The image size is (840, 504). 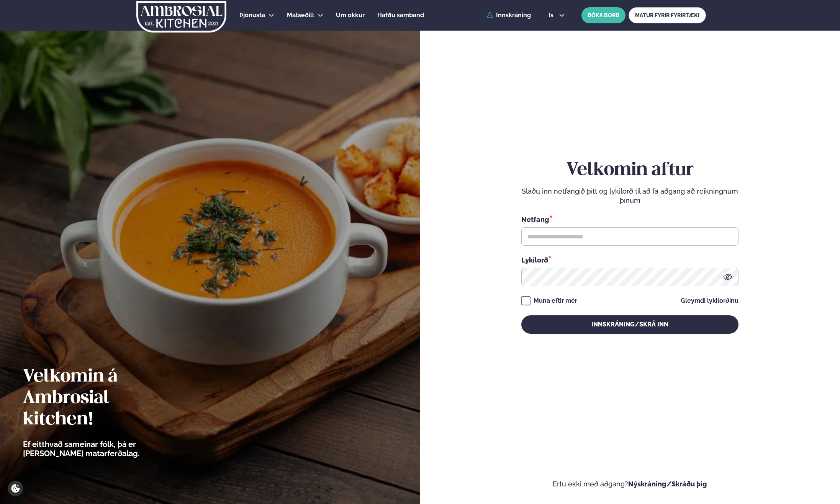 I want to click on a: Matseðill, so click(x=300, y=15).